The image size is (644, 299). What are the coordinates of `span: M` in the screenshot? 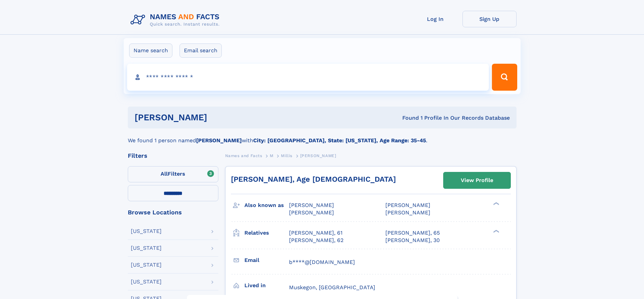 It's located at (272, 156).